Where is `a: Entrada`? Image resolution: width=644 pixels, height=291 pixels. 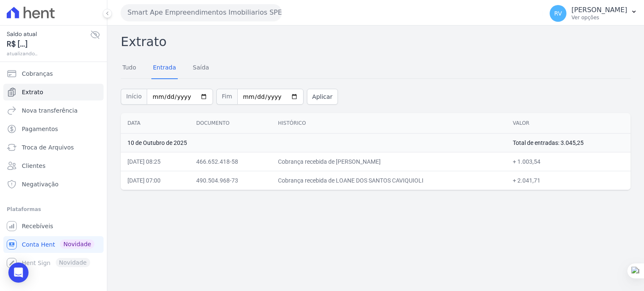 a: Entrada is located at coordinates (164, 68).